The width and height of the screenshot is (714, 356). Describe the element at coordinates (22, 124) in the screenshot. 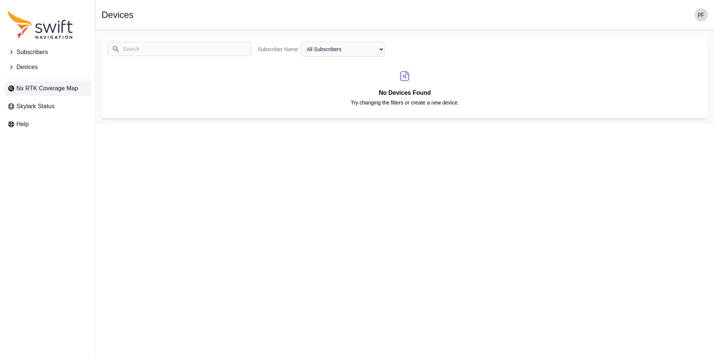

I see `span: Help` at that location.